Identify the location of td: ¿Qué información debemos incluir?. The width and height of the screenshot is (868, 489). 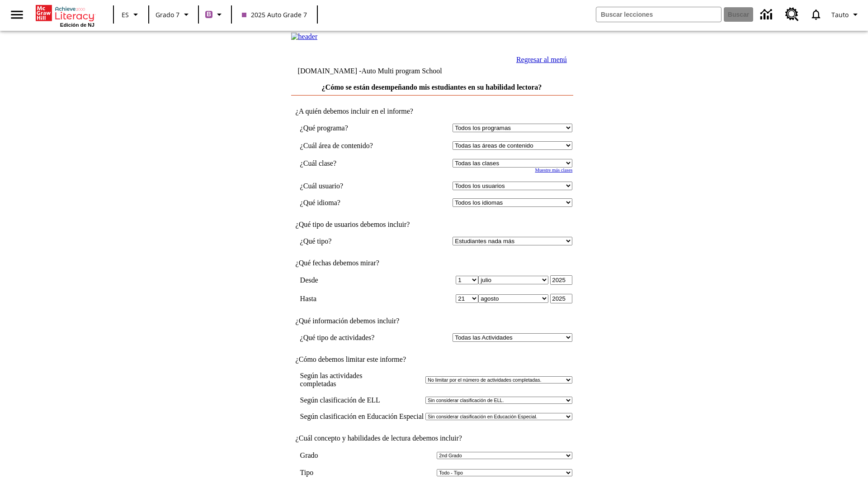
(432, 321).